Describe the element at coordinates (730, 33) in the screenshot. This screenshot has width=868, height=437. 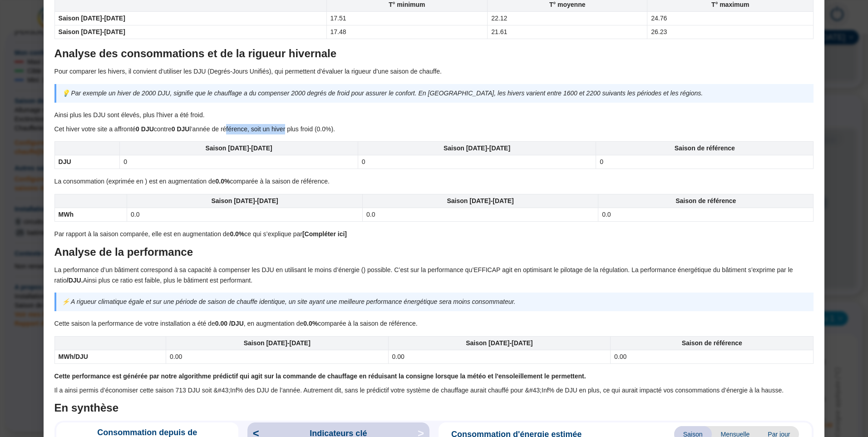
I see `td: 26.23` at that location.